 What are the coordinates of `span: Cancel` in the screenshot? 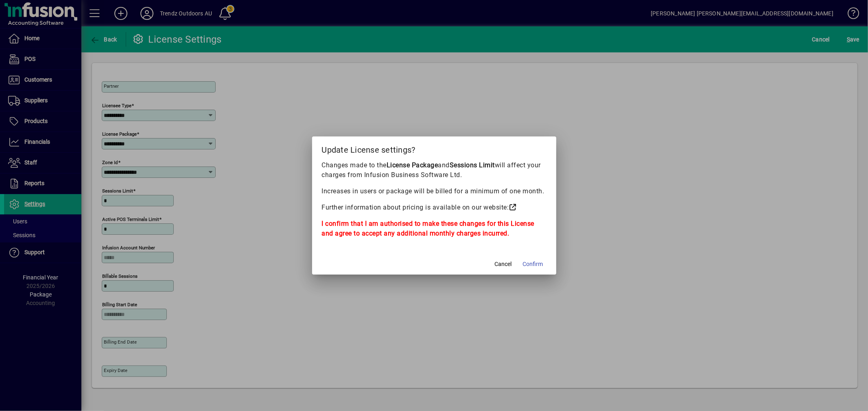 It's located at (503, 264).